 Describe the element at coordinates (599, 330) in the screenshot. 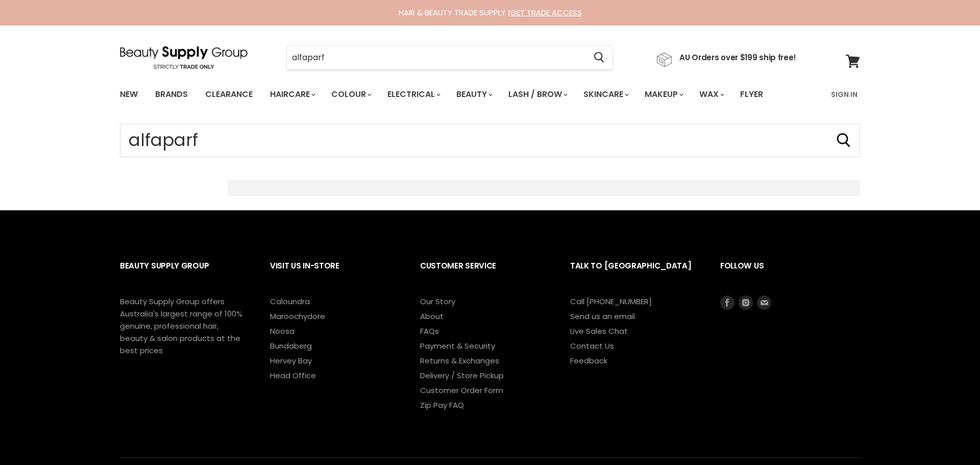

I see `a: Live Sales Chat` at that location.